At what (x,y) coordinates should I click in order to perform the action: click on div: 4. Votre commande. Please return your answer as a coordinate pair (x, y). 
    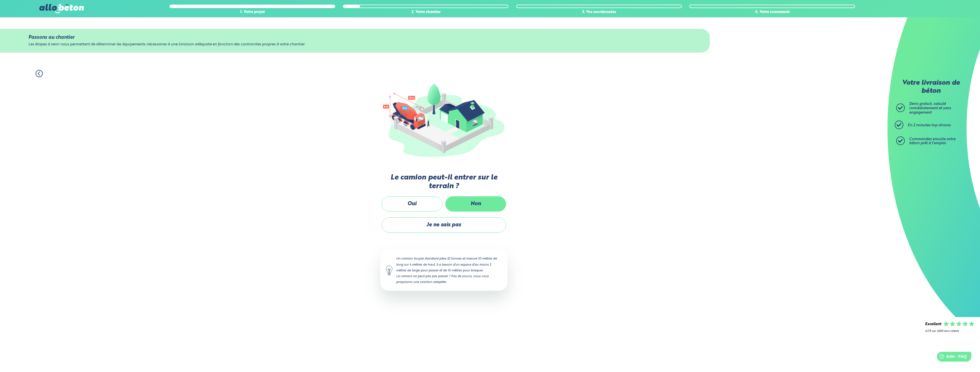
    Looking at the image, I should click on (772, 12).